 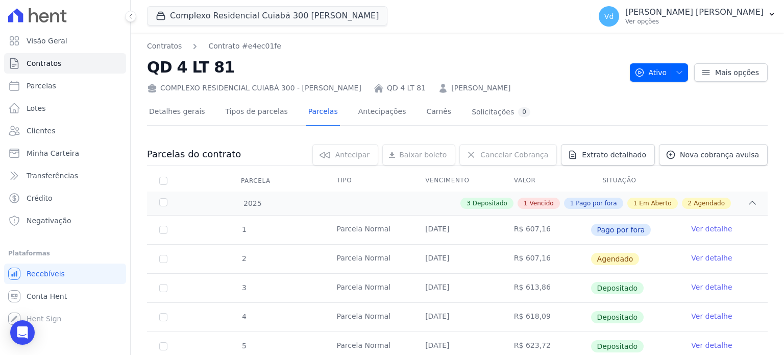 What do you see at coordinates (163, 259) in the screenshot?
I see `input: default` at bounding box center [163, 259].